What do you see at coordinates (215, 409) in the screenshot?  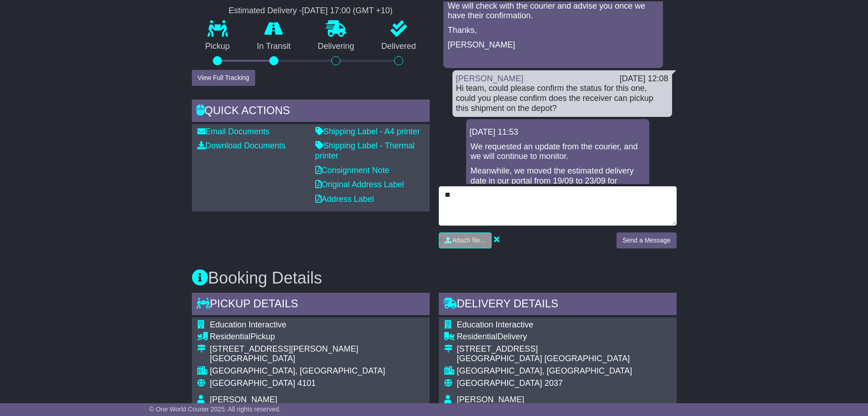 I see `span: © One World Courier 2025. All rights reserved.` at bounding box center [215, 409].